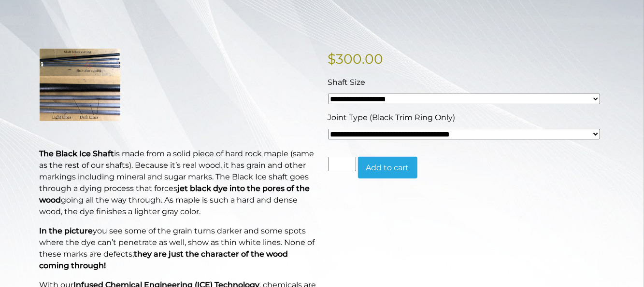  Describe the element at coordinates (342, 164) in the screenshot. I see `input: Product quantity` at that location.